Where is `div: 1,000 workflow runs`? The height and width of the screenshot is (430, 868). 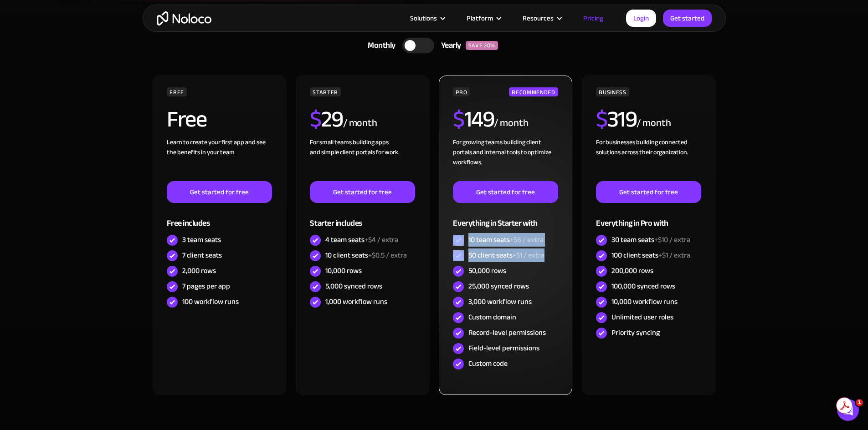
div: 1,000 workflow runs is located at coordinates (356, 302).